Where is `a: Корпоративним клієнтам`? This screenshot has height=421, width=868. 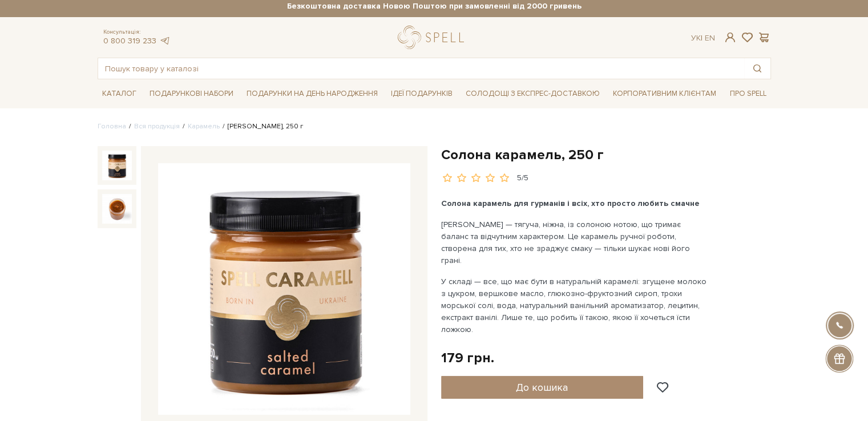 a: Корпоративним клієнтам is located at coordinates (664, 94).